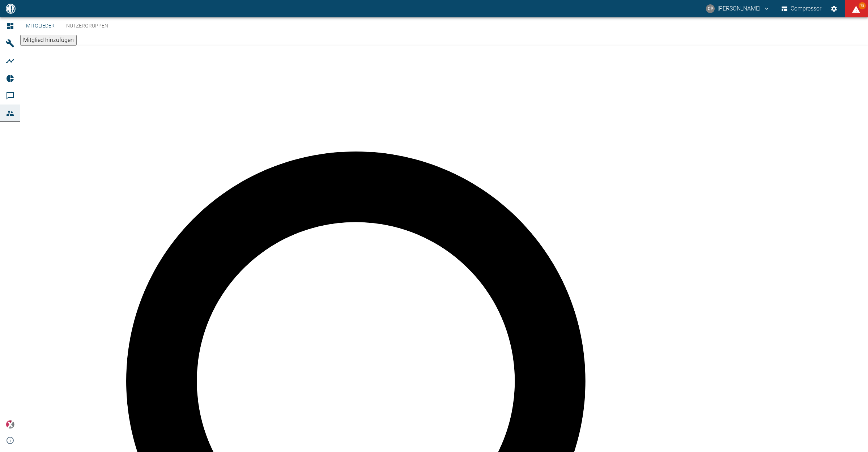 The image size is (868, 452). Describe the element at coordinates (710, 9) in the screenshot. I see `div: CP` at that location.